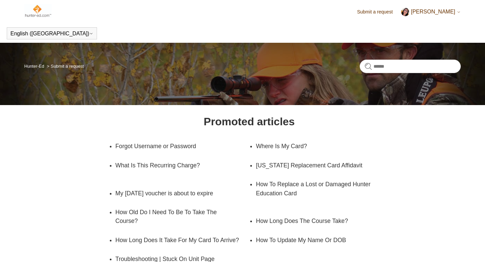 The width and height of the screenshot is (485, 262). Describe the element at coordinates (322, 189) in the screenshot. I see `a: How To Replace a Lost or Damaged Hunter Education Card` at that location.